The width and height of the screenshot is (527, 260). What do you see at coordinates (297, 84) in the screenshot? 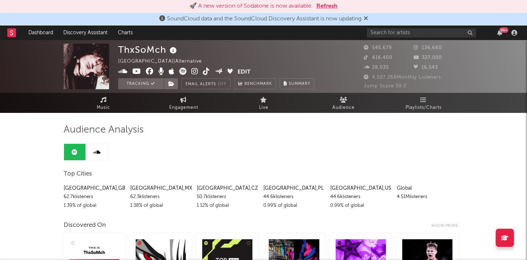
I see `button: Summary` at bounding box center [297, 84].